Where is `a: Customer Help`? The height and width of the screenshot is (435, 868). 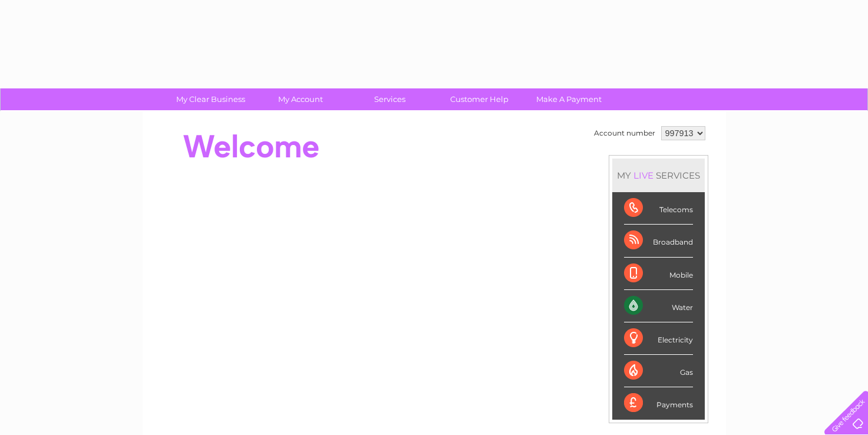
a: Customer Help is located at coordinates (479, 99).